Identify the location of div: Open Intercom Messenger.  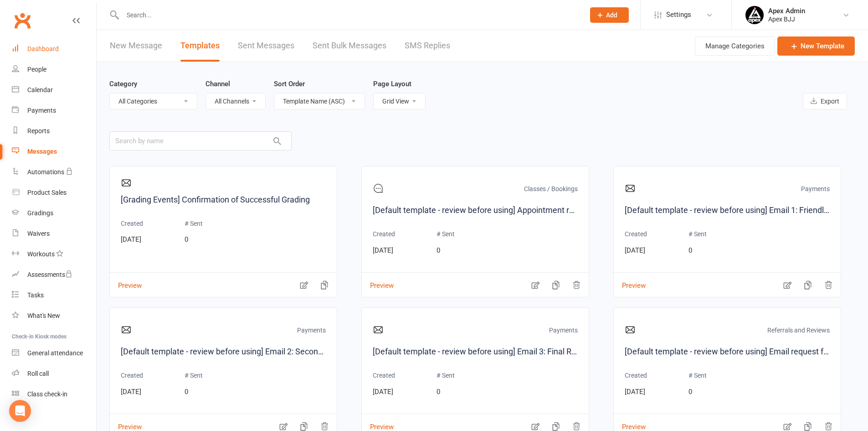
(20, 411).